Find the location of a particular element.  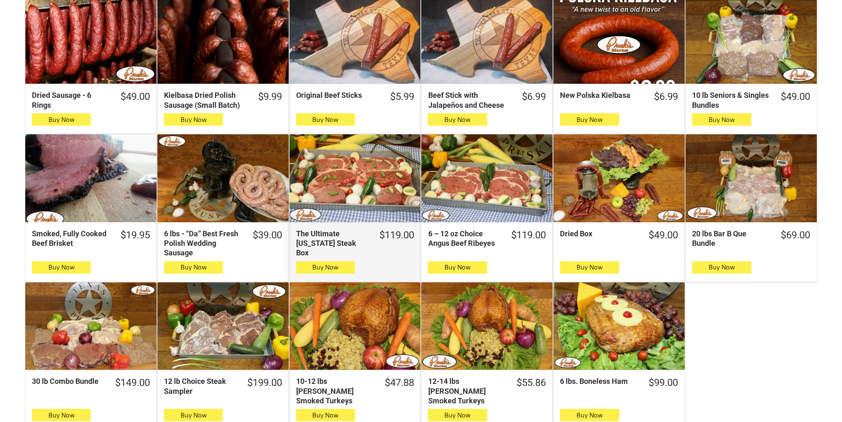

div: $99.00 is located at coordinates (663, 382).